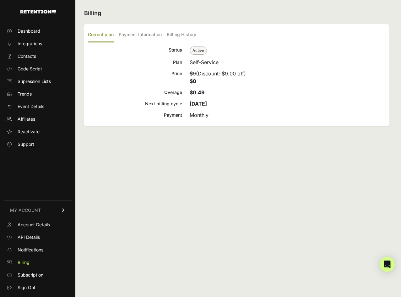 The image size is (401, 297). What do you see at coordinates (29, 237) in the screenshot?
I see `span: API Details` at bounding box center [29, 237].